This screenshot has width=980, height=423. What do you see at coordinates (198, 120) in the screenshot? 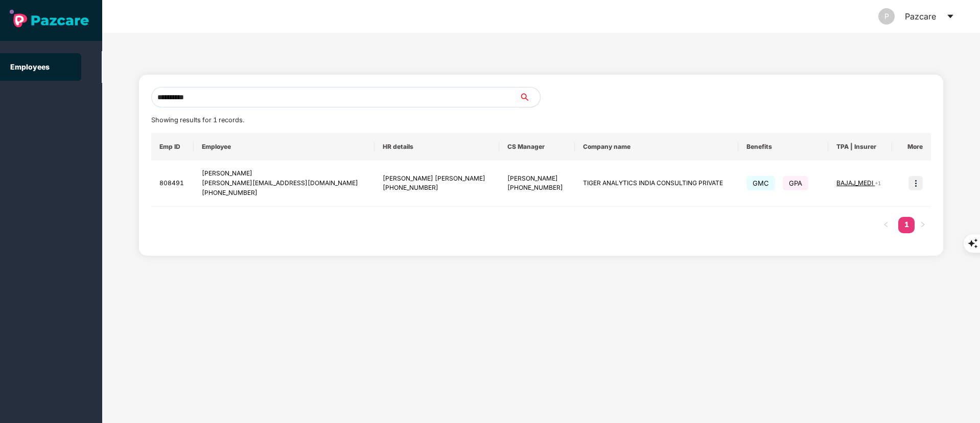
I see `span: Showing results for 1 records.` at bounding box center [198, 120].